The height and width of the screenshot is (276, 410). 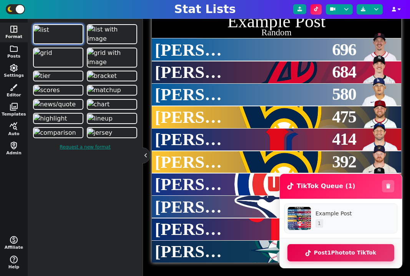 What do you see at coordinates (344, 139) in the screenshot?
I see `span: 414` at bounding box center [344, 139].